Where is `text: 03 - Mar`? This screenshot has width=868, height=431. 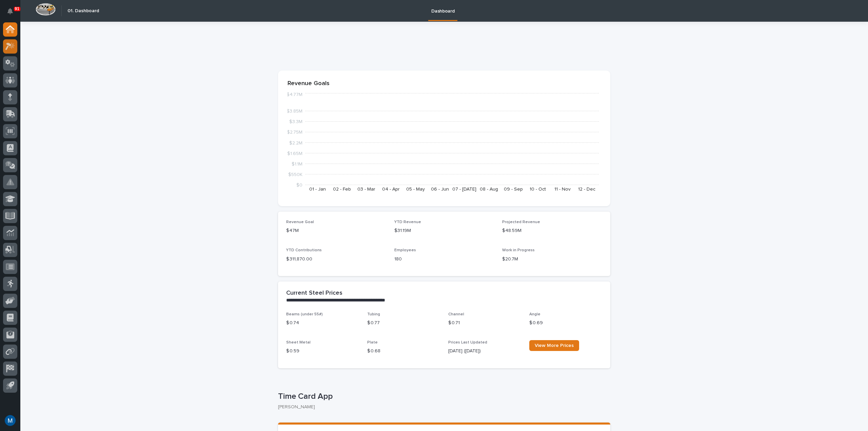 text: 03 - Mar is located at coordinates (366, 189).